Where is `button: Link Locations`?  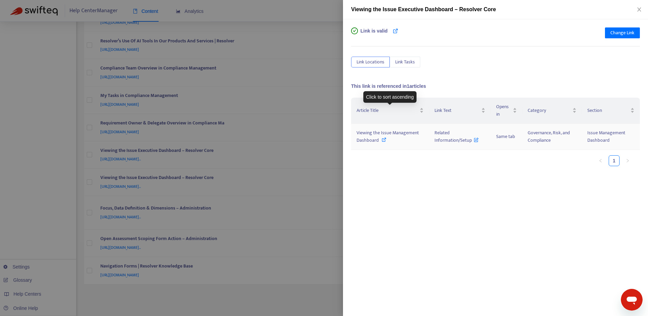 button: Link Locations is located at coordinates (371, 62).